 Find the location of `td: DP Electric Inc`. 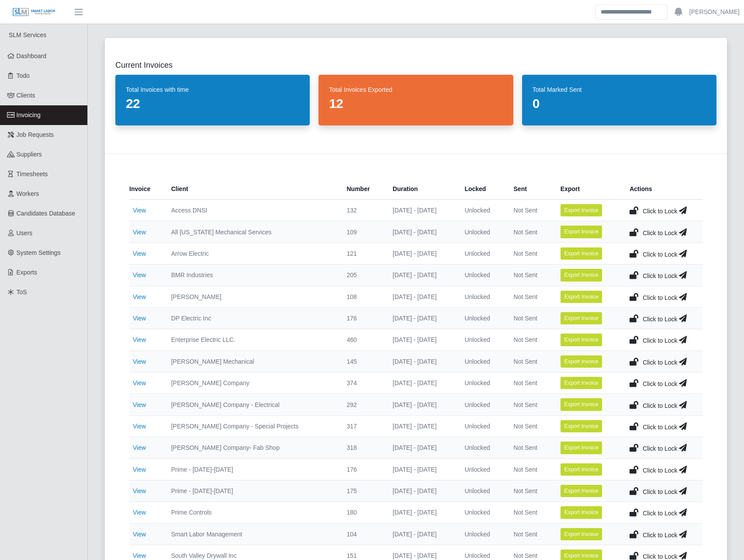

td: DP Electric Inc is located at coordinates (252, 318).